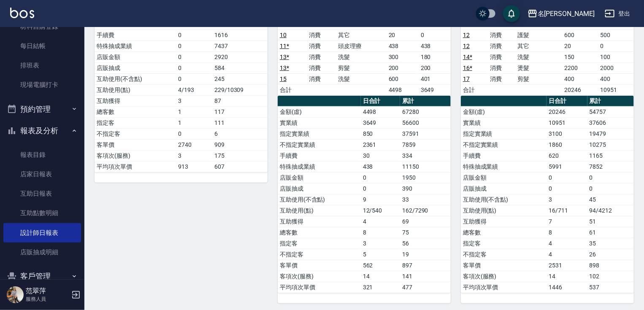 Image resolution: width=644 pixels, height=310 pixels. I want to click on td: 實業績, so click(319, 123).